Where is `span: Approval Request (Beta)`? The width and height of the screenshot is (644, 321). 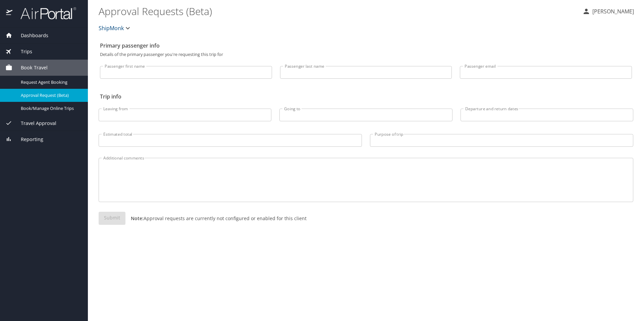 span: Approval Request (Beta) is located at coordinates (50, 95).